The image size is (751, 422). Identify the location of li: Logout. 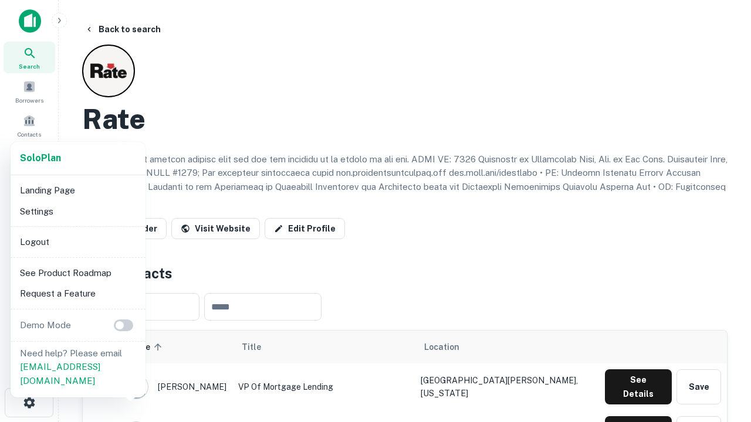
(78, 242).